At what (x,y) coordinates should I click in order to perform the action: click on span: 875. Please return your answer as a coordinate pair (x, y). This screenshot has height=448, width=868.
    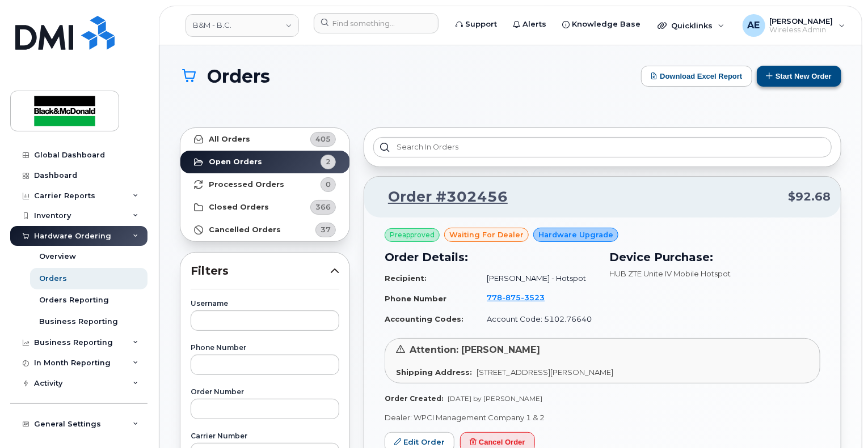
    Looking at the image, I should click on (511, 297).